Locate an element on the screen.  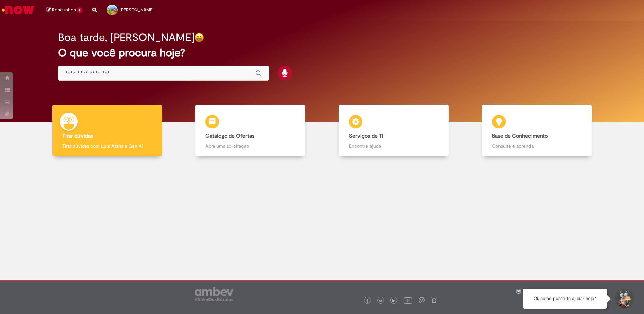
span: Rascunhos is located at coordinates (64, 10).